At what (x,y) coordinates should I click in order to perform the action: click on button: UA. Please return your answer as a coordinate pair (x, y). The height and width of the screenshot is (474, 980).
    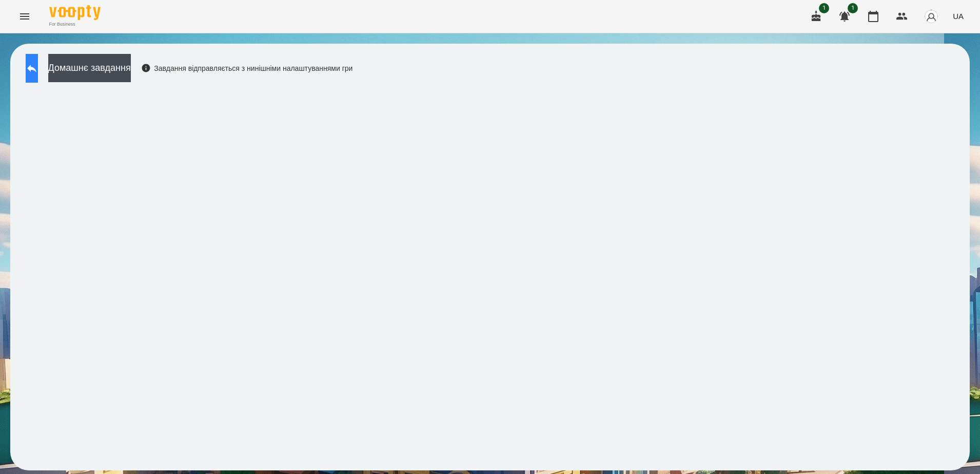
    Looking at the image, I should click on (958, 16).